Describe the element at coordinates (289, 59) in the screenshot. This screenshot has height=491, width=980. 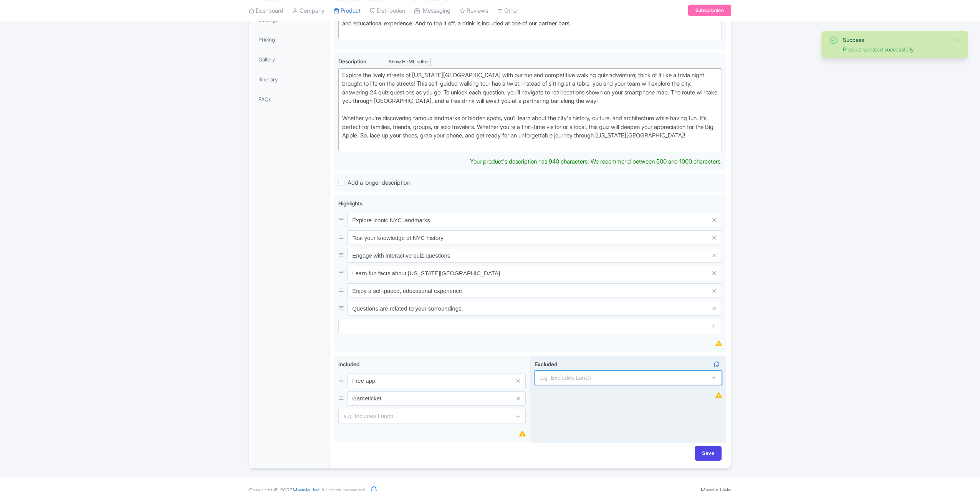
I see `a: Gallery` at that location.